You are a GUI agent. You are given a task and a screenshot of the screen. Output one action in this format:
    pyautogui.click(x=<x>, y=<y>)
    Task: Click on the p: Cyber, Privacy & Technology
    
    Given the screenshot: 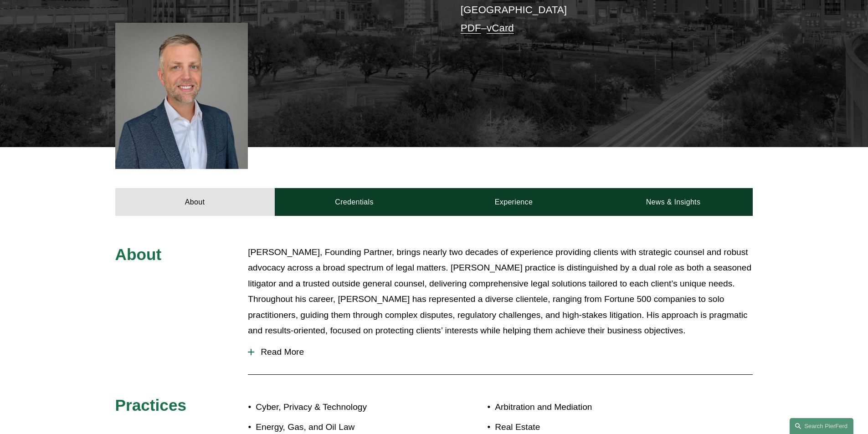 What is the action you would take?
    pyautogui.click(x=345, y=407)
    